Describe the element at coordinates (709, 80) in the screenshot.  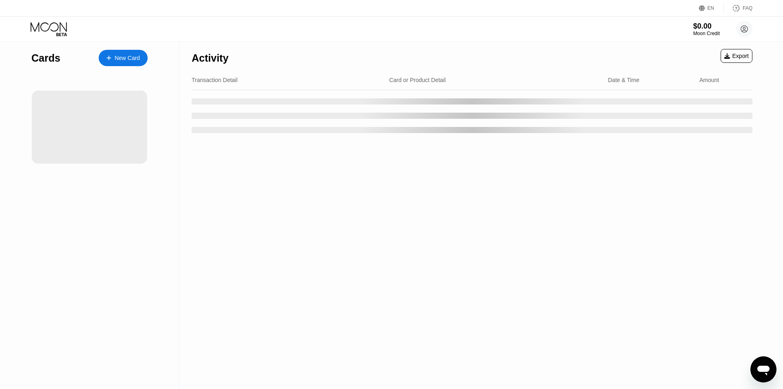
I see `div: Amount` at that location.